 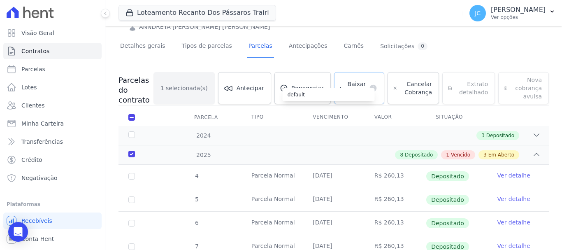 I want to click on a: Recebíveis, so click(x=52, y=220).